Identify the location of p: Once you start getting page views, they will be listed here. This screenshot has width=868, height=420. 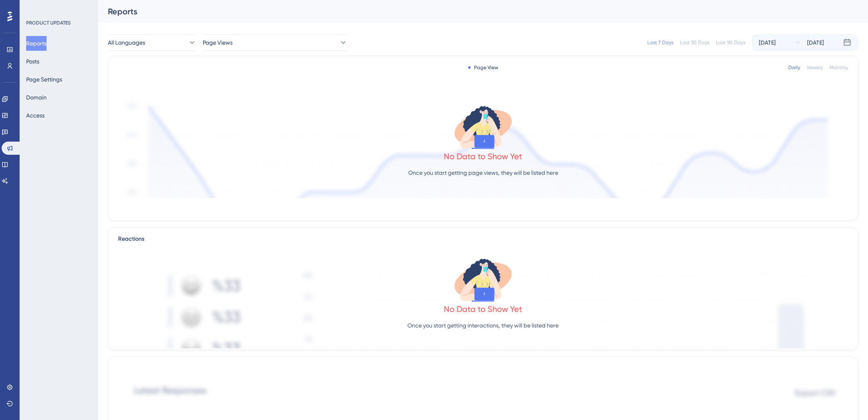
(483, 173).